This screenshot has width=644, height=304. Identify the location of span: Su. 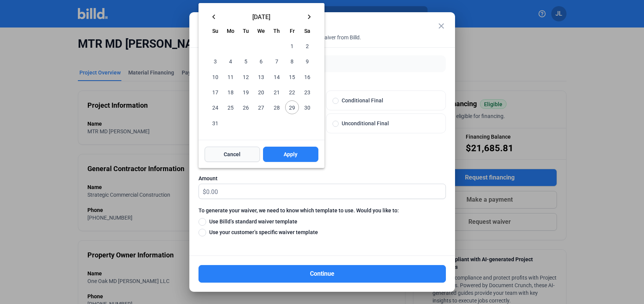
(216, 31).